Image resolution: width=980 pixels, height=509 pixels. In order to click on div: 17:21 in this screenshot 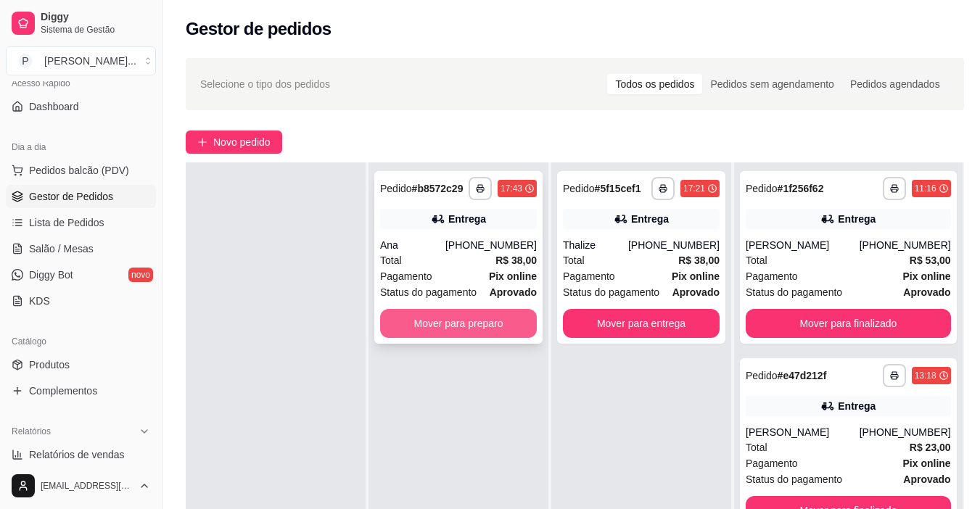, I will do `click(694, 189)`.